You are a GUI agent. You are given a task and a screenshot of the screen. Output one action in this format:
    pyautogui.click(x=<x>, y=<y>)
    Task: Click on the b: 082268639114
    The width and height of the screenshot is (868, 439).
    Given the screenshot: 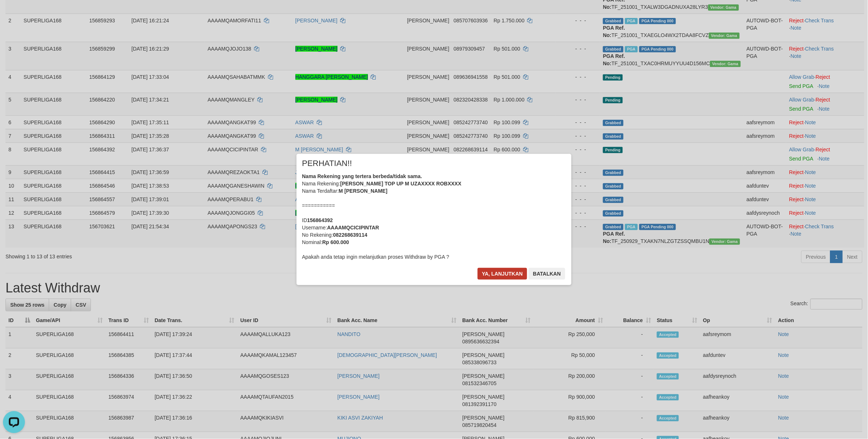 What is the action you would take?
    pyautogui.click(x=350, y=235)
    